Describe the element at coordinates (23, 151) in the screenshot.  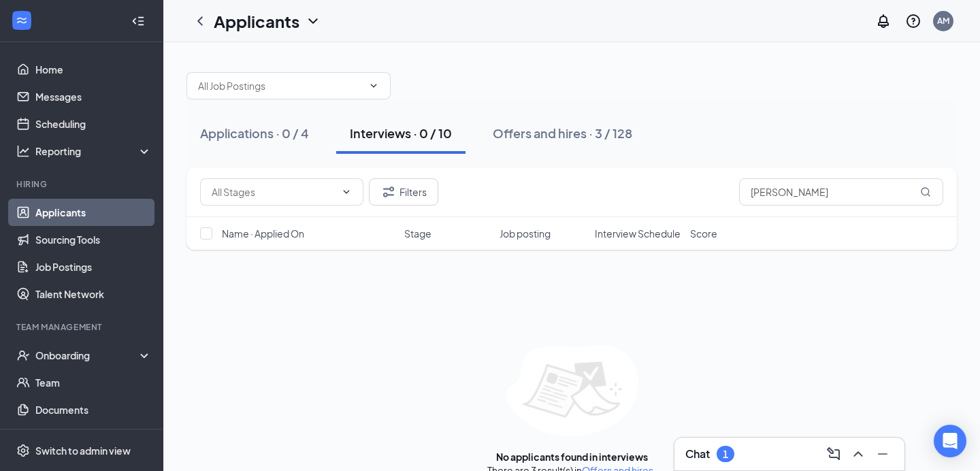
I see `svg: Analysis` at that location.